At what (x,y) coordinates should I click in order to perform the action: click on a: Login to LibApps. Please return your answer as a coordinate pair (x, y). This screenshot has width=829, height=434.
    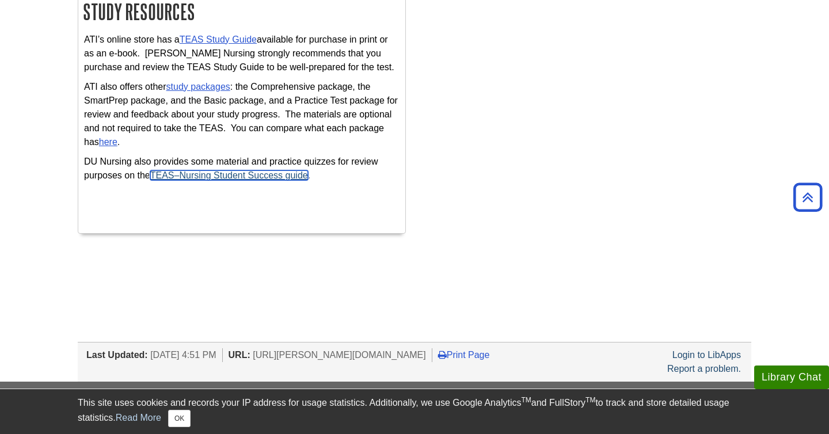
    Looking at the image, I should click on (707, 355).